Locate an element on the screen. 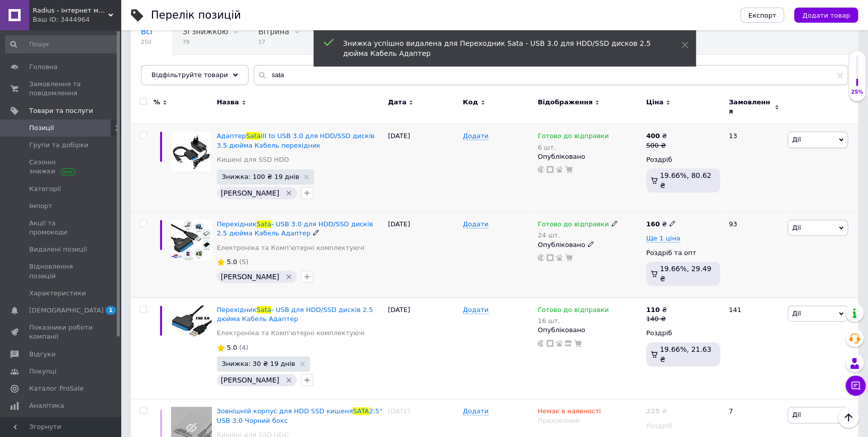  span: Всі is located at coordinates (147, 32).